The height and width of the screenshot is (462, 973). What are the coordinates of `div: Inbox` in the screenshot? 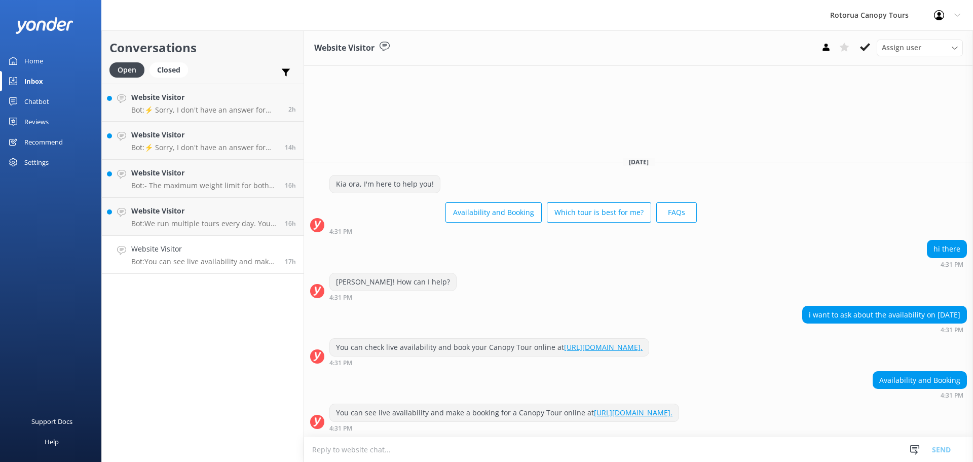 It's located at (33, 81).